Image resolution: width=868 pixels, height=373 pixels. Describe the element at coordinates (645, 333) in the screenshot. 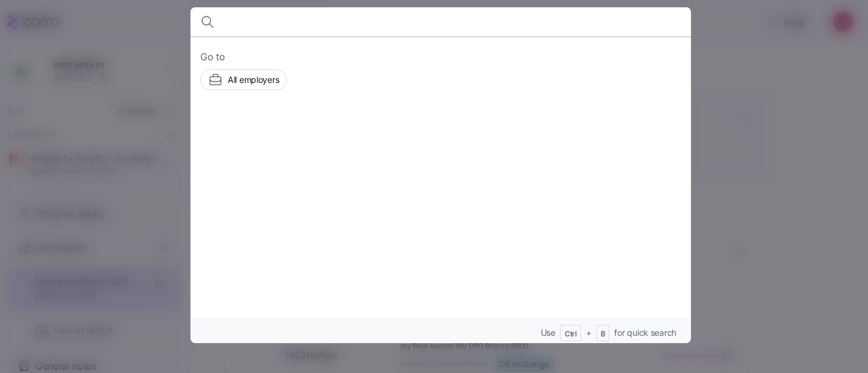

I see `span: for quick search` at that location.